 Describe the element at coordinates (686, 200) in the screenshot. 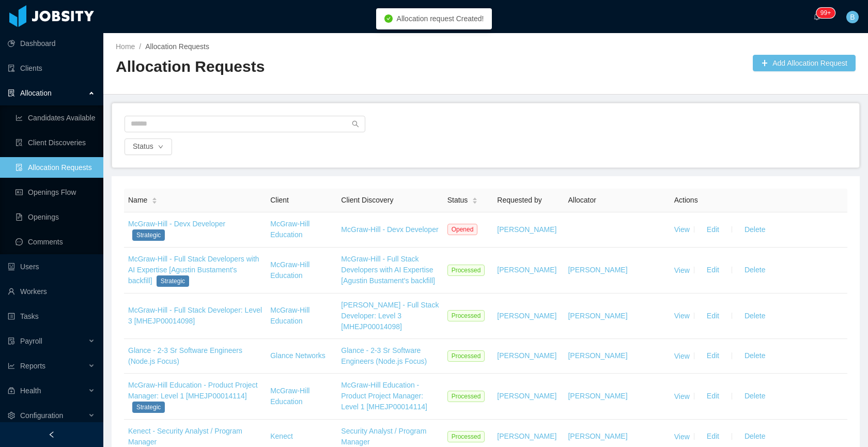

I see `span: Actions` at that location.